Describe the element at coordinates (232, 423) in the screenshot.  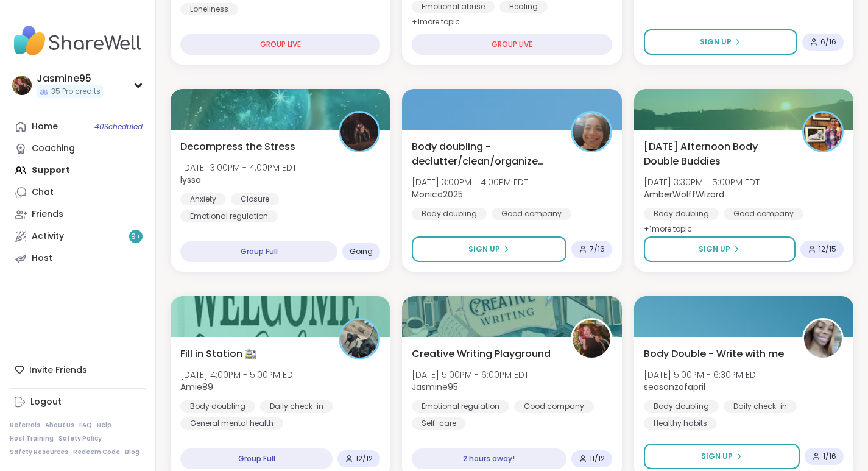
I see `div: General mental health` at that location.